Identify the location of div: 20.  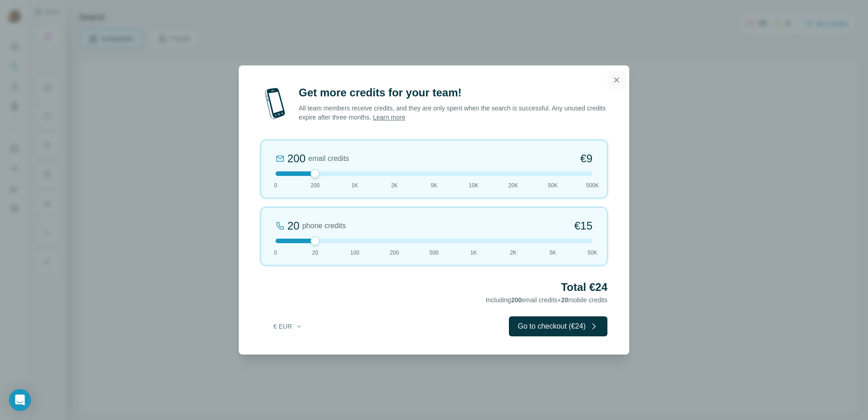
(294, 225).